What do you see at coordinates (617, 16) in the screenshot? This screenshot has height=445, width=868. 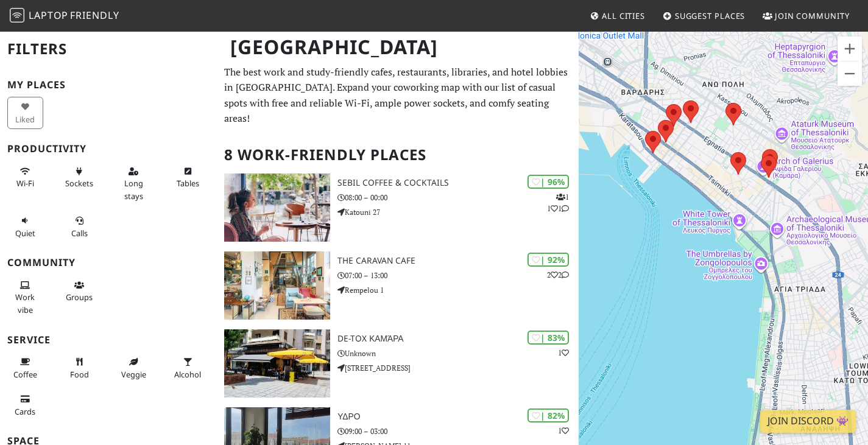 I see `a: All Cities` at bounding box center [617, 16].